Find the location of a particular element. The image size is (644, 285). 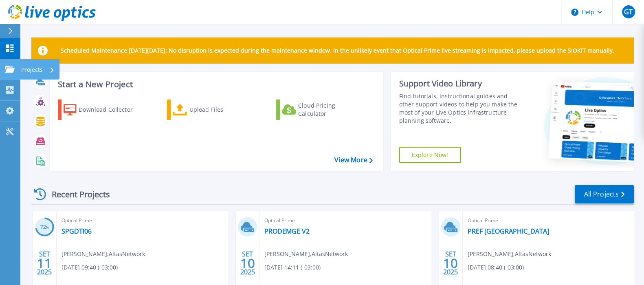

a: All Projects is located at coordinates (604, 194).